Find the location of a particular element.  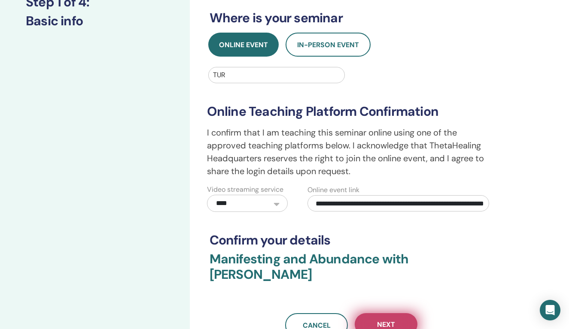

label: Online event link is located at coordinates (333, 190).